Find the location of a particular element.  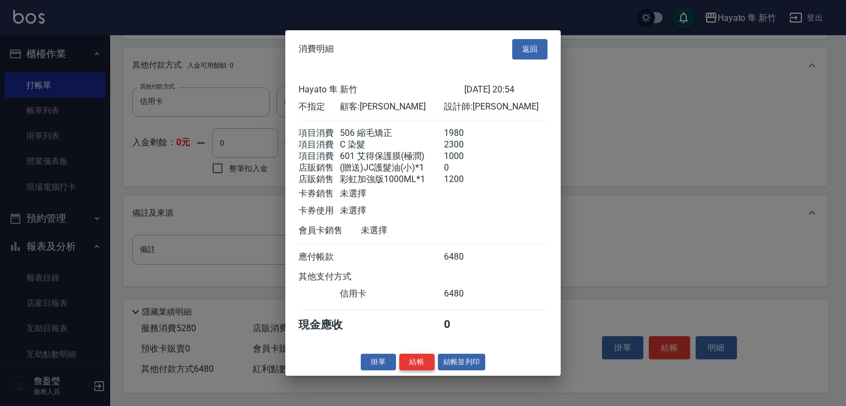

div: 不指定 is located at coordinates (319, 106).